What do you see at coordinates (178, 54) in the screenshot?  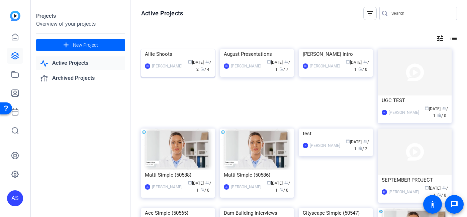 I see `div: Allie Shoots` at bounding box center [178, 54].